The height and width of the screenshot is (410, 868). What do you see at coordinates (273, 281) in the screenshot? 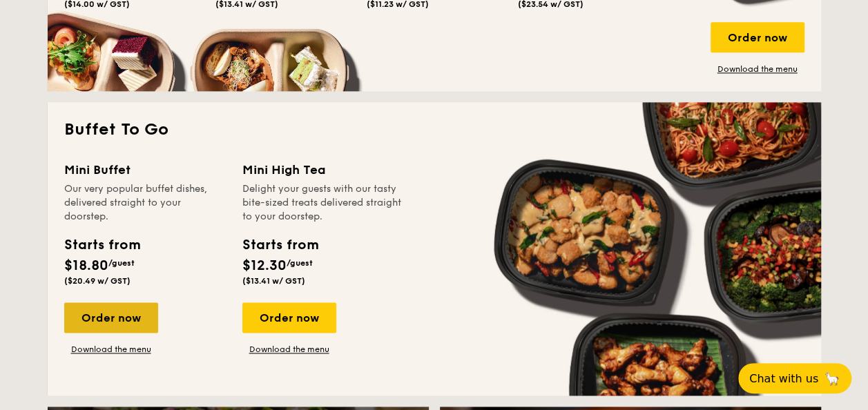
I see `span: ($13.41 w/ GST)` at bounding box center [273, 281].